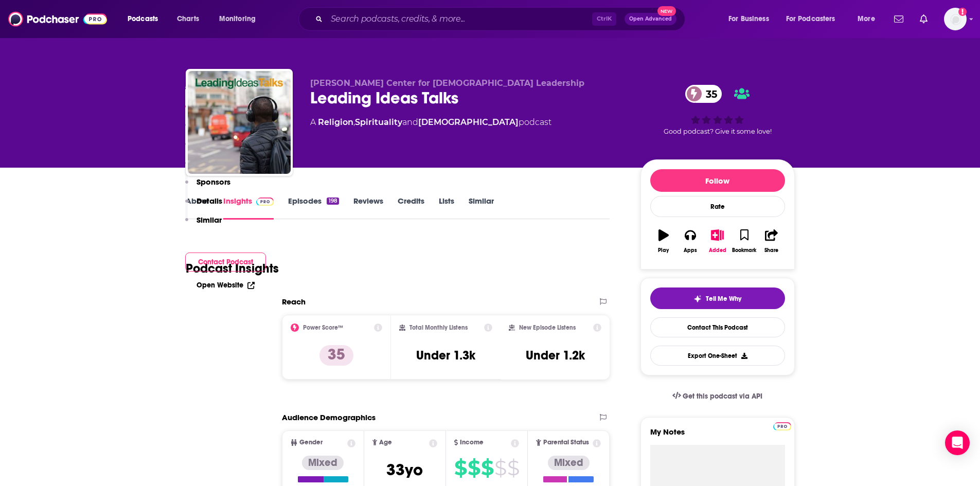 This screenshot has width=980, height=486. I want to click on span: For Business, so click(748, 19).